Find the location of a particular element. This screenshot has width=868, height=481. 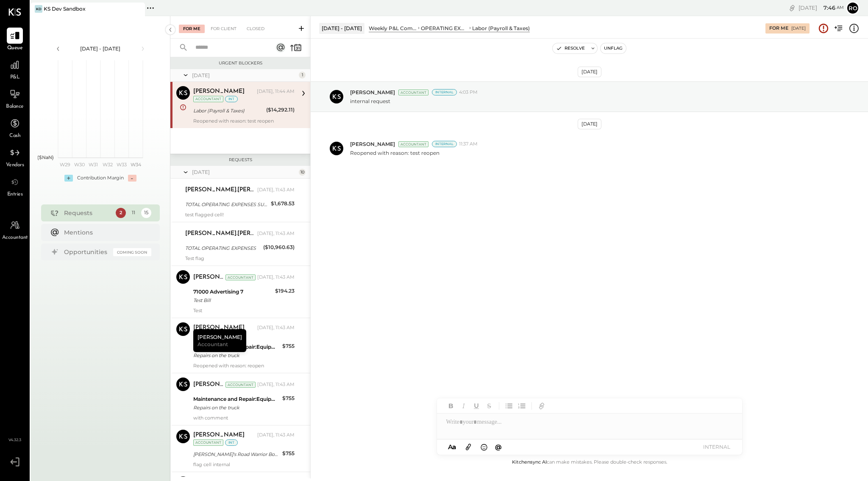

span: 11:37 AM is located at coordinates (468, 144).